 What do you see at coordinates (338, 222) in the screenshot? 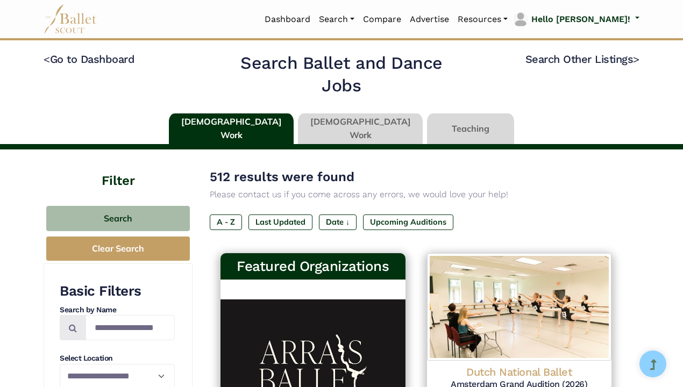
I see `label: Date ↓` at bounding box center [338, 222].